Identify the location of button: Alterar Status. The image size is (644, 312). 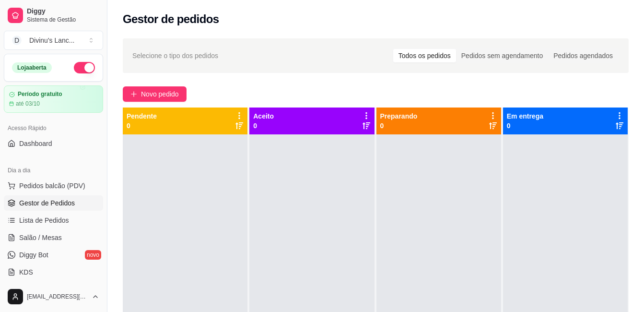
(85, 68).